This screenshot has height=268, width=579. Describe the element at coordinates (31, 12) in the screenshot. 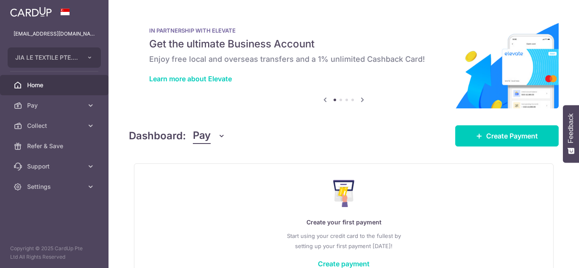

I see `img: CardUp` at that location.